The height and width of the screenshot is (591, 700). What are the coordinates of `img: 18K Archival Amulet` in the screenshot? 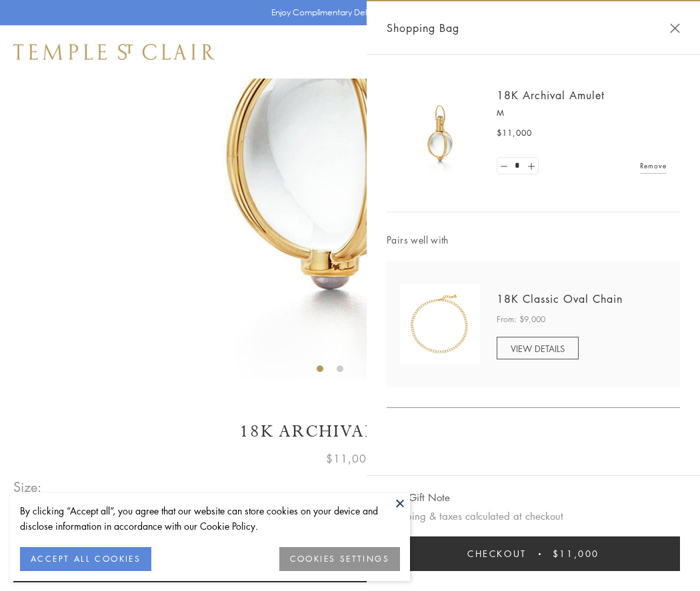 It's located at (439, 133).